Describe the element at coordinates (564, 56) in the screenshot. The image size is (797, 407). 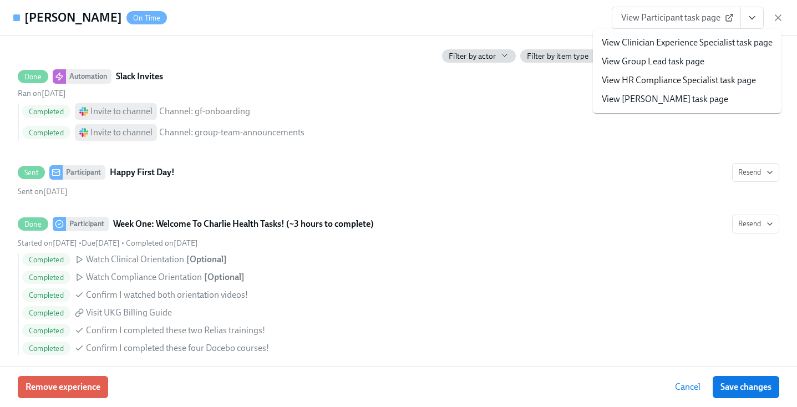
I see `button: Filter by item type` at that location.